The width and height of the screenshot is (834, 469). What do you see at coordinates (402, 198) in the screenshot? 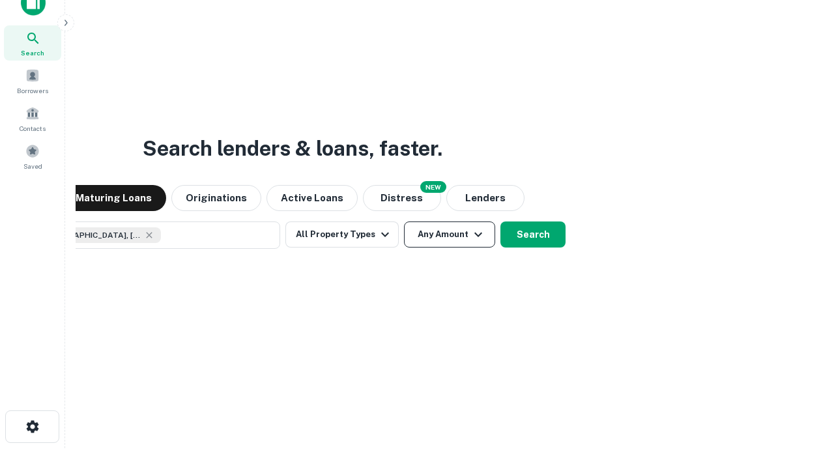
I see `button: Search distressed loans with lien and other non-mortgage details.` at bounding box center [402, 198].